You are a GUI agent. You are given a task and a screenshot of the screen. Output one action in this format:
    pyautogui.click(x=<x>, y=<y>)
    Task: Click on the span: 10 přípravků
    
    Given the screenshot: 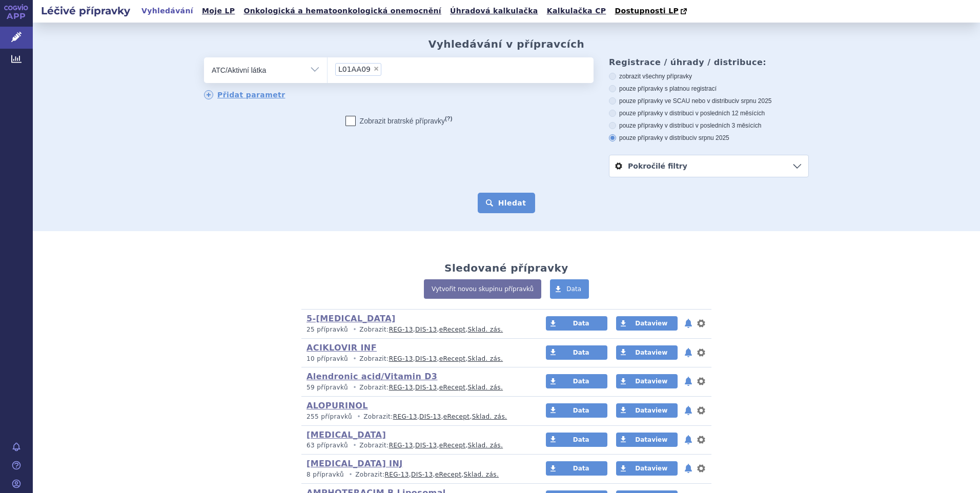 What is the action you would take?
    pyautogui.click(x=327, y=359)
    